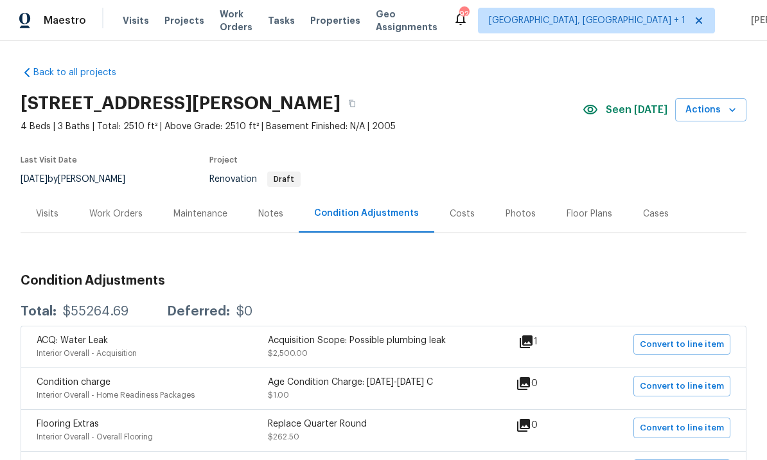  I want to click on span: $262.50, so click(283, 437).